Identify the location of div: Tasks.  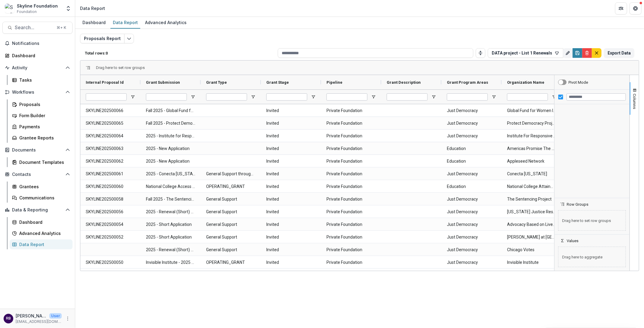
(43, 80).